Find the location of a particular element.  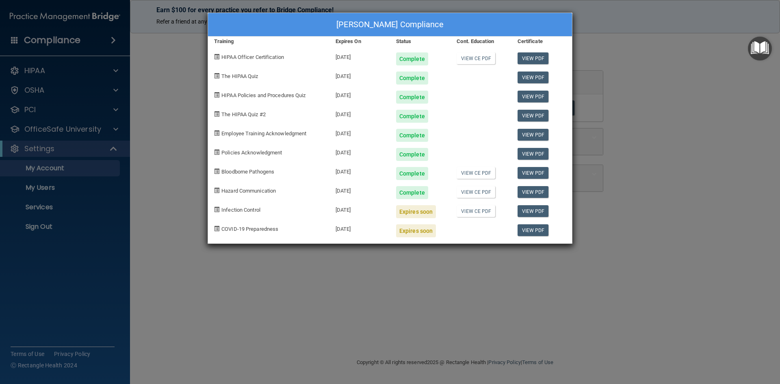

span: Infection Control is located at coordinates (241, 210).